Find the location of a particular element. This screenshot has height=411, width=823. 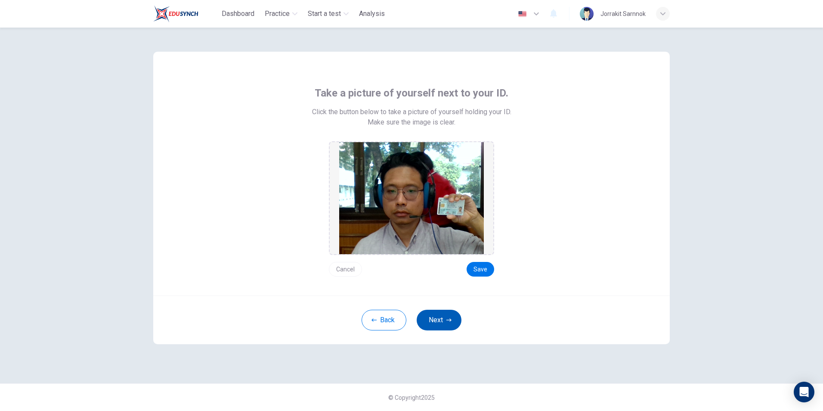

a: Dashboard is located at coordinates (238, 14).